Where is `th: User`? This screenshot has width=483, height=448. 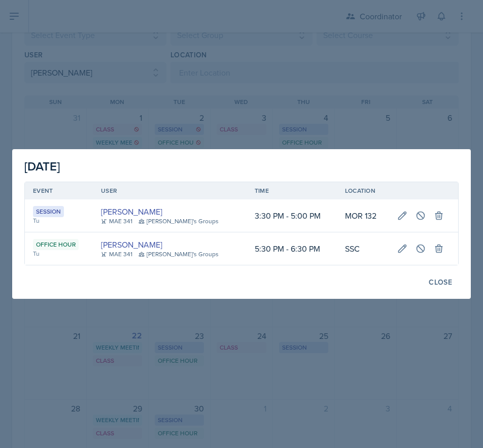 th: User is located at coordinates (169, 191).